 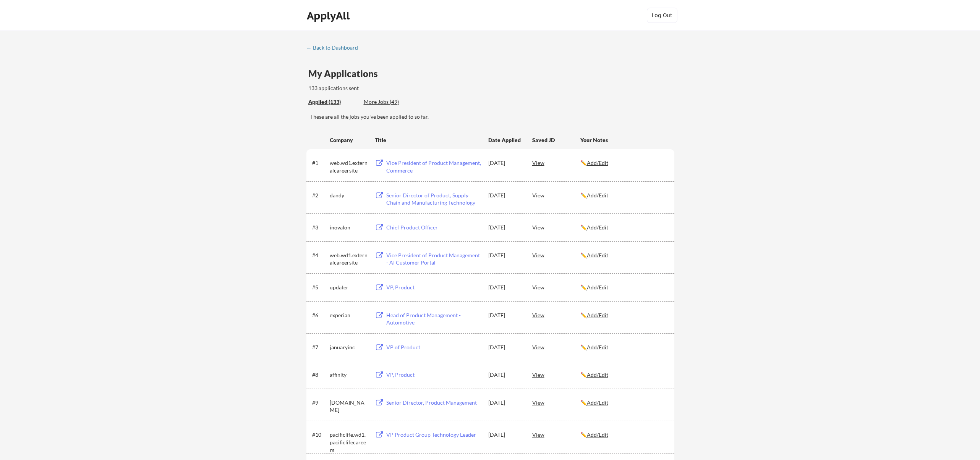 What do you see at coordinates (346, 73) in the screenshot?
I see `div: My Applications` at bounding box center [346, 73].